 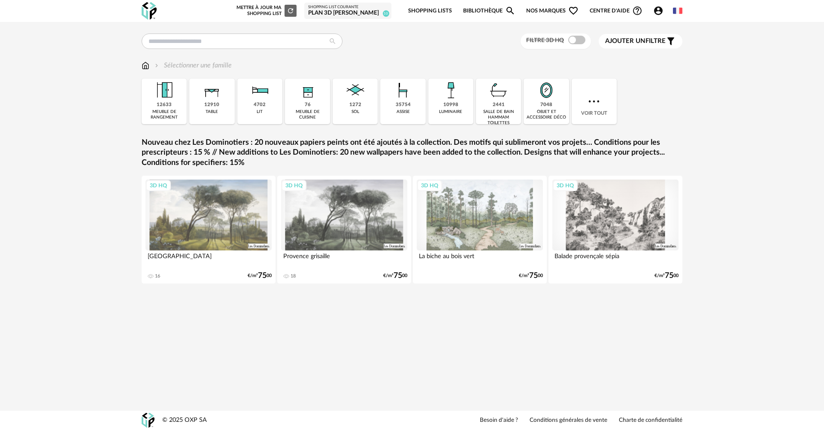 I want to click on img: Sol.png, so click(x=355, y=90).